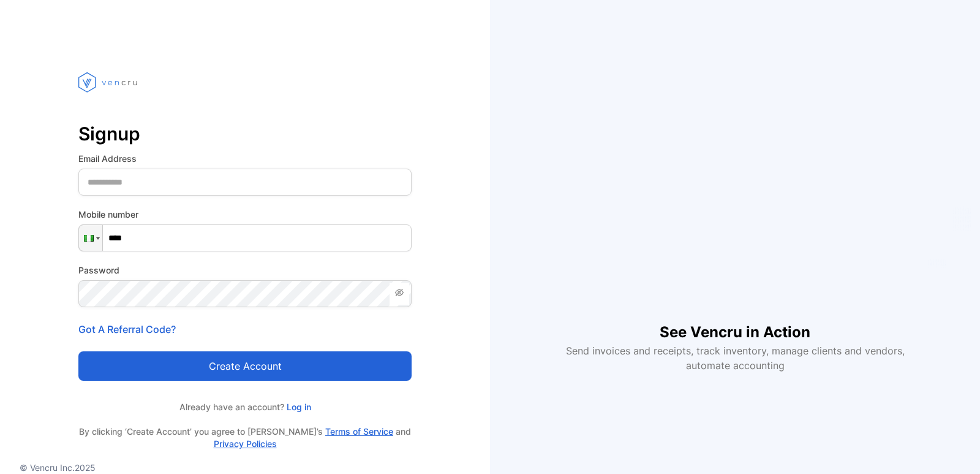  What do you see at coordinates (735, 322) in the screenshot?
I see `h1: See Vencru in Action` at bounding box center [735, 322].